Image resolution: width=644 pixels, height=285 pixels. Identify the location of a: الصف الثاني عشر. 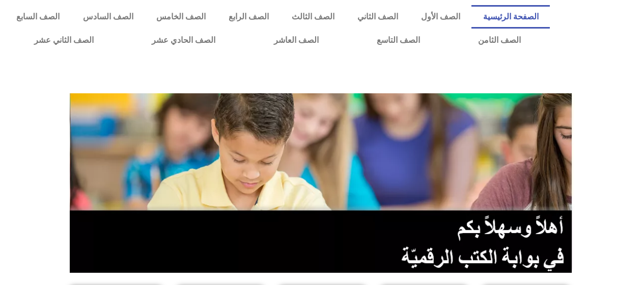
(63, 40).